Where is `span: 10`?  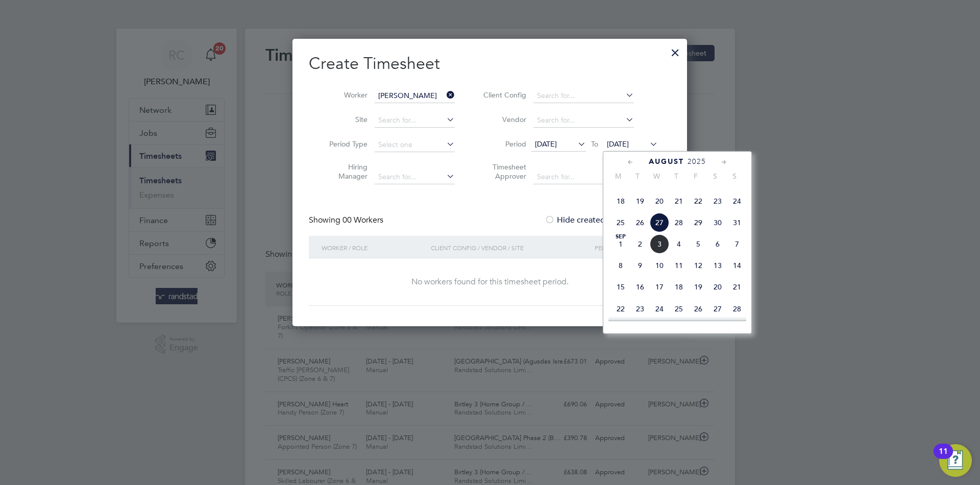 span: 10 is located at coordinates (660, 265).